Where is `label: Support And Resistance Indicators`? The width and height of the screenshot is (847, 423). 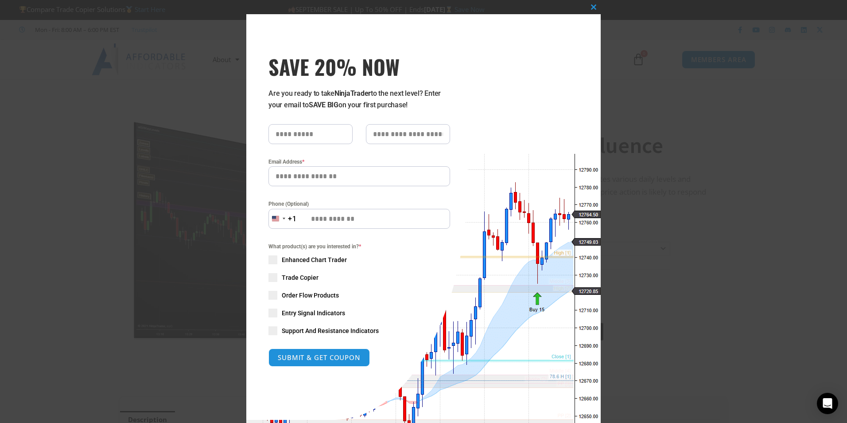
label: Support And Resistance Indicators is located at coordinates (359, 331).